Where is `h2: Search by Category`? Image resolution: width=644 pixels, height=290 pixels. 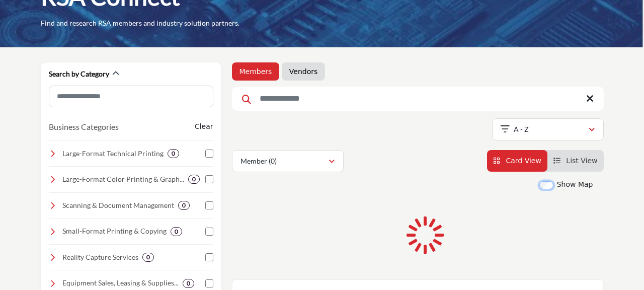
h2: Search by Category is located at coordinates (79, 74).